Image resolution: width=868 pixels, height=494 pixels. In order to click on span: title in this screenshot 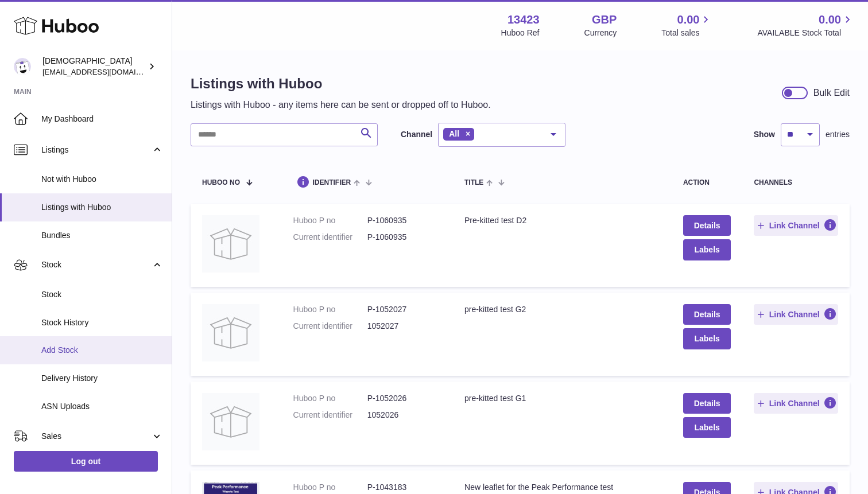, I will do `click(474, 183)`.